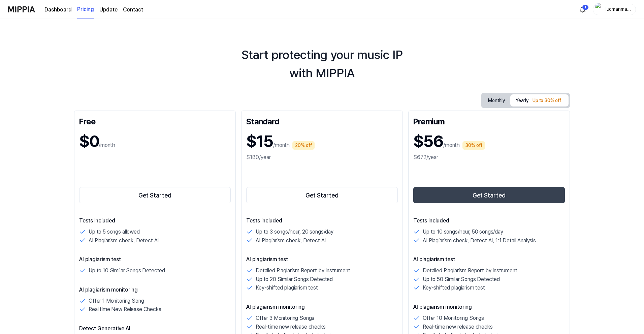  I want to click on h1: $0, so click(89, 141).